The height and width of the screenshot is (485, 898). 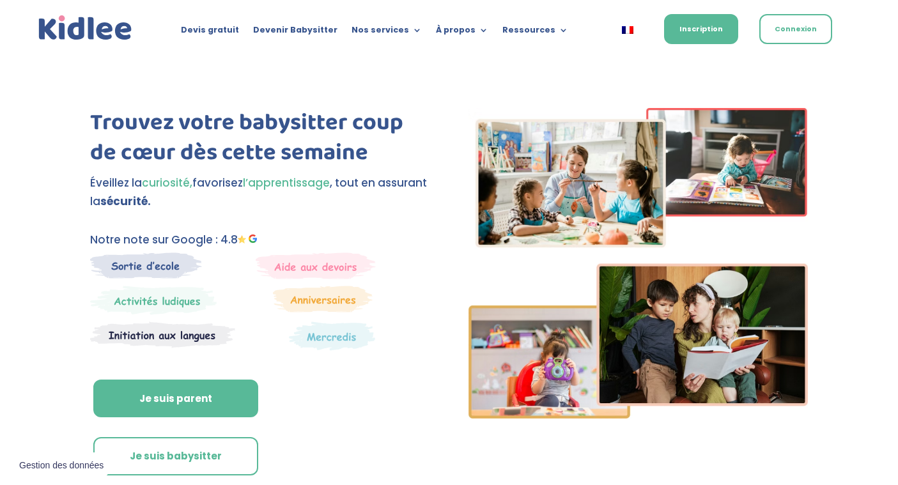 I want to click on img: Mercredi, so click(x=153, y=300).